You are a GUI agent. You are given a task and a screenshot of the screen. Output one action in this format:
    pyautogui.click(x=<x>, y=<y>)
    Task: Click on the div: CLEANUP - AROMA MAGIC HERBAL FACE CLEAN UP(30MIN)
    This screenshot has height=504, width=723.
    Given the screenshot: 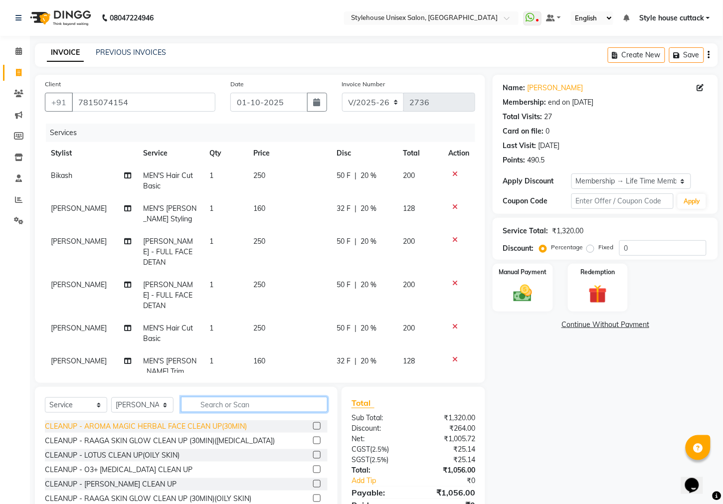 What is the action you would take?
    pyautogui.click(x=145, y=426)
    